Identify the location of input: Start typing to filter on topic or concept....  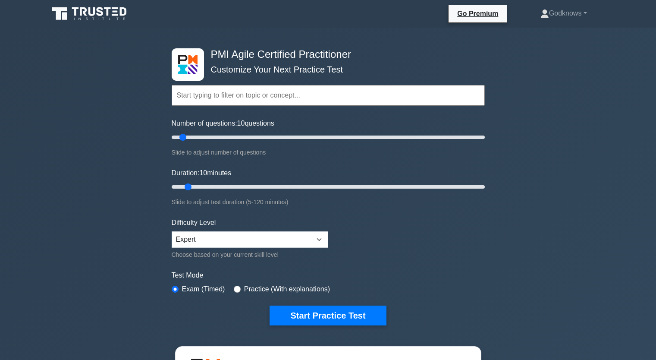
(328, 95).